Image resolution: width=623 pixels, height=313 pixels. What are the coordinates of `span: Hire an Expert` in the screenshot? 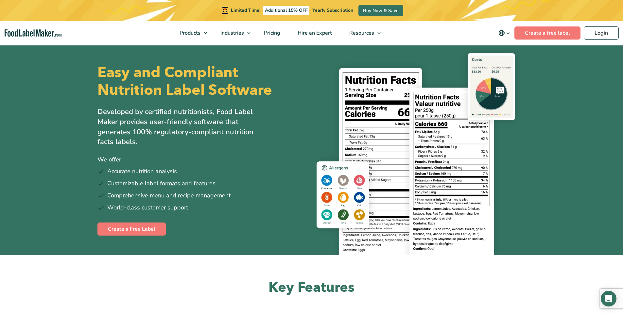 It's located at (314, 33).